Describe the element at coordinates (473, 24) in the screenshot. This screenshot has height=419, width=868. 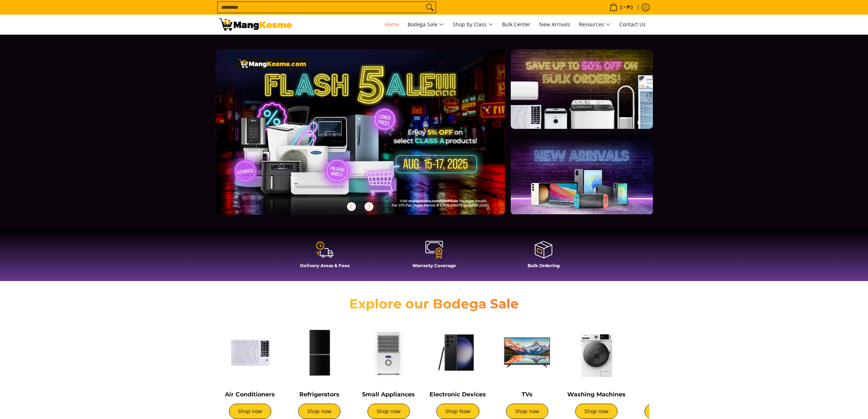
I see `a: Shop by Class` at that location.